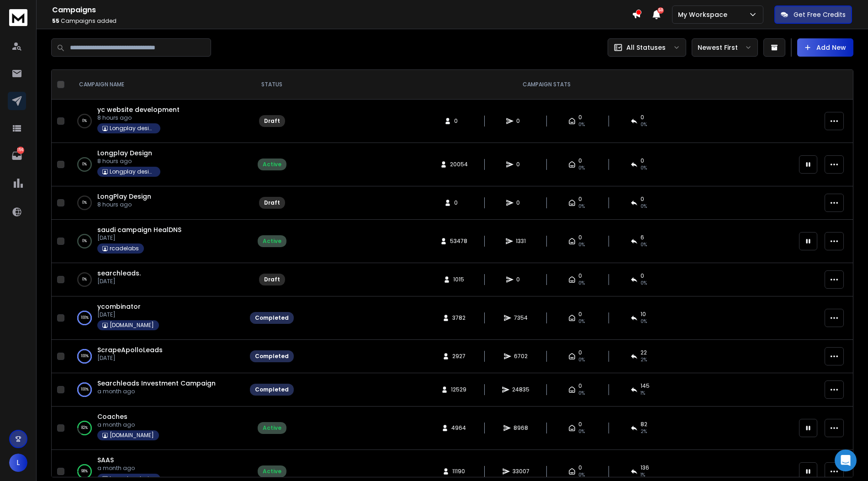 Image resolution: width=868 pixels, height=481 pixels. Describe the element at coordinates (643, 314) in the screenshot. I see `span: 10` at that location.